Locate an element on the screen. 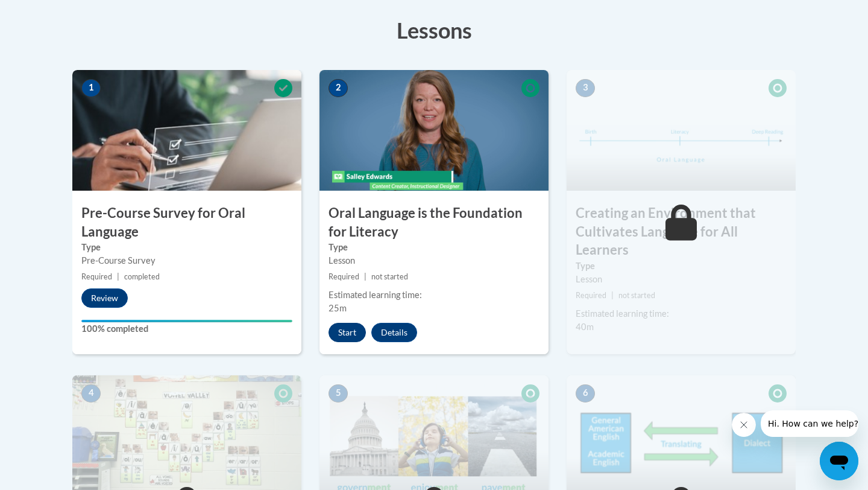 This screenshot has height=490, width=868. button: Details is located at coordinates (394, 332).